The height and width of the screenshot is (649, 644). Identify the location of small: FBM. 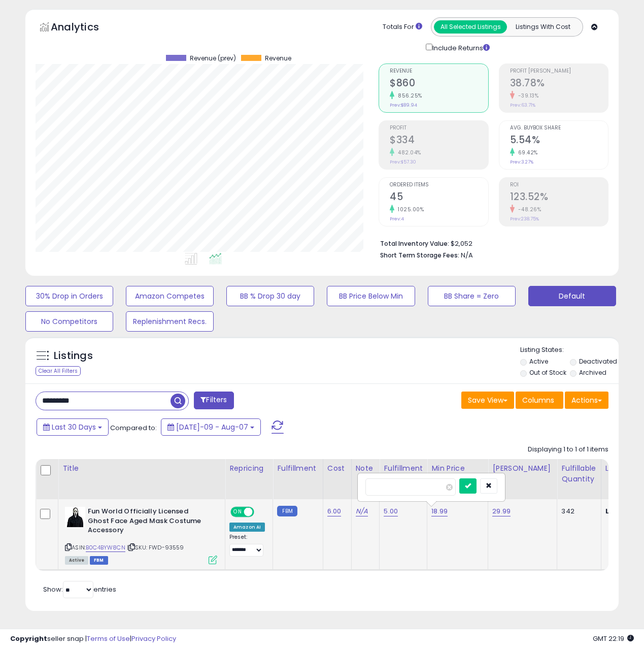
(287, 511).